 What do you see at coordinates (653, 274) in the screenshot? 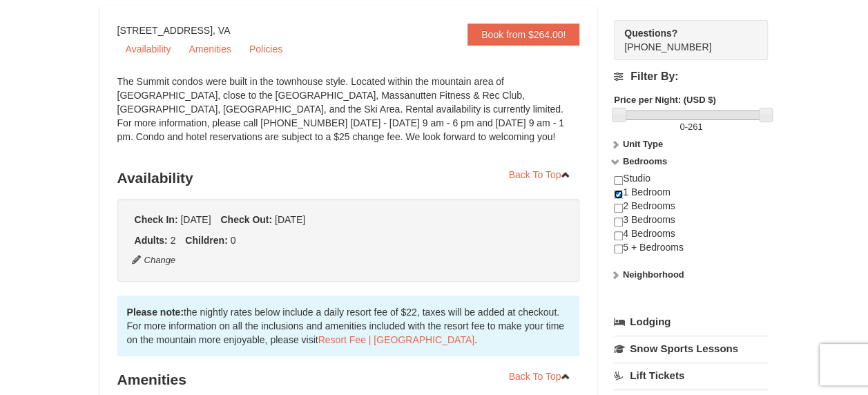
I see `strong: Neighborhood` at bounding box center [653, 274].